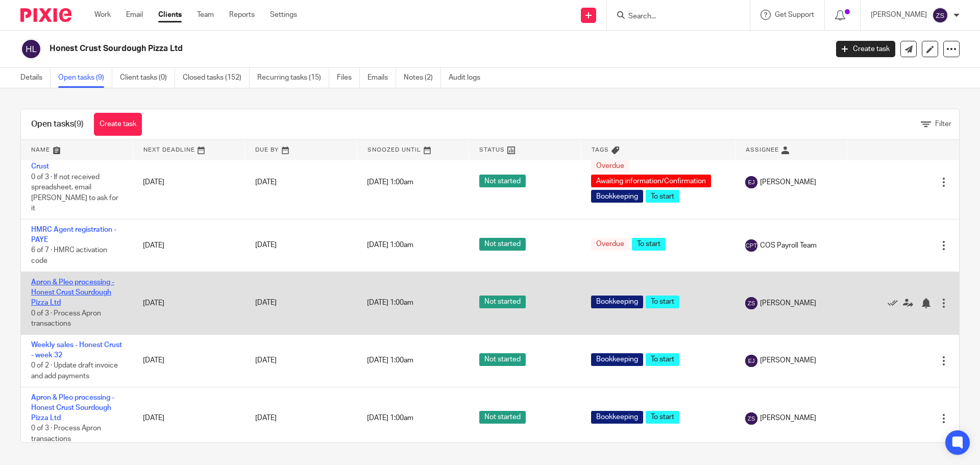  Describe the element at coordinates (468, 78) in the screenshot. I see `a: Audit logs` at that location.